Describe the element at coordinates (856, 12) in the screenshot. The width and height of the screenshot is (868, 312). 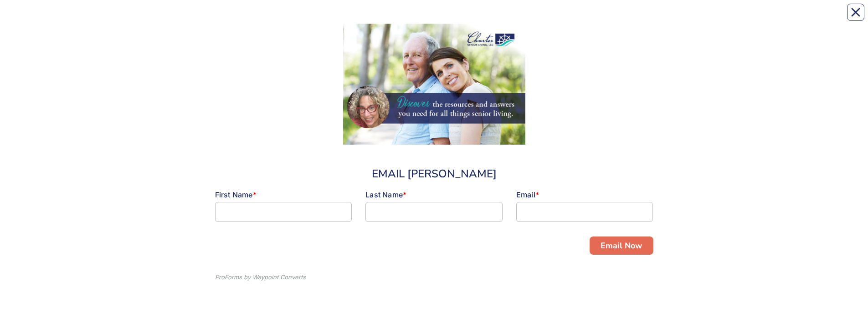
I see `button: Close` at that location.